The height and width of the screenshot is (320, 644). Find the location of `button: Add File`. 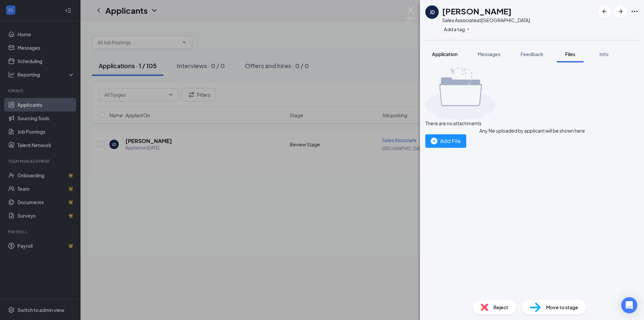

button: Add File is located at coordinates (446, 141).